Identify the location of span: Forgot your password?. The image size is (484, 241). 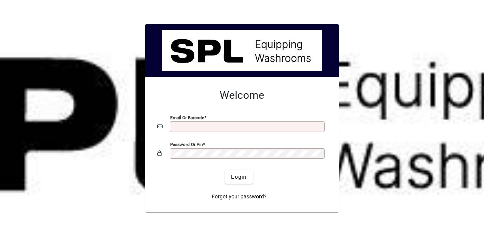
(239, 197).